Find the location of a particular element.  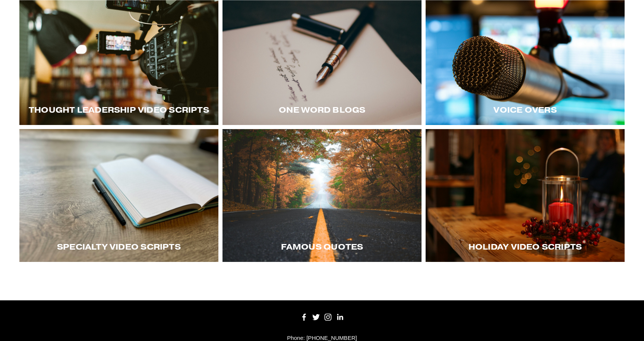

a: Instagram is located at coordinates (328, 317).